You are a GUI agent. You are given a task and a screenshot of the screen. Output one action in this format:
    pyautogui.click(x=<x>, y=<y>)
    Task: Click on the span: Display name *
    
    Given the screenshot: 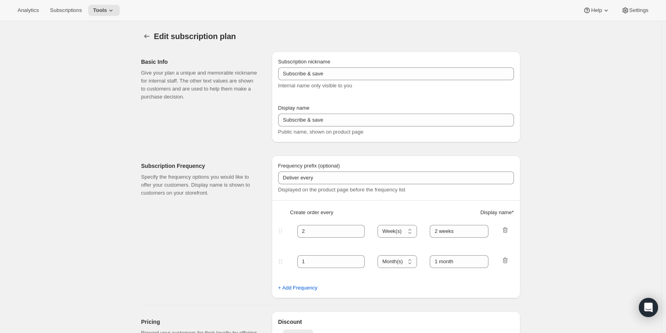 What is the action you would take?
    pyautogui.click(x=497, y=213)
    